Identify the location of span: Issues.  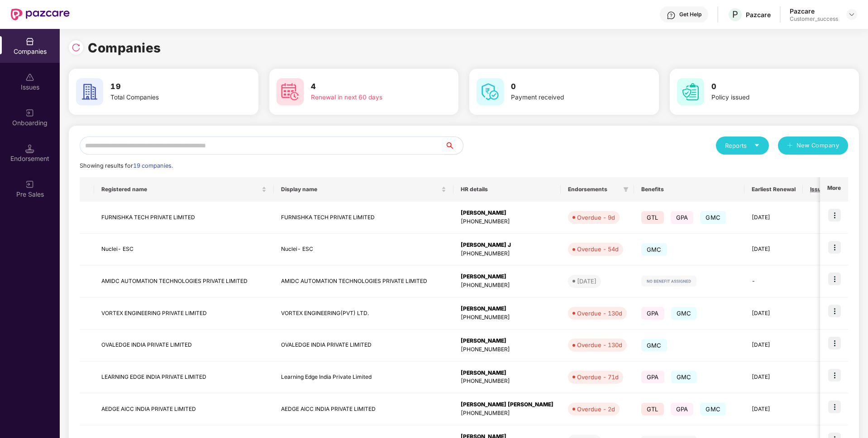
(818, 189).